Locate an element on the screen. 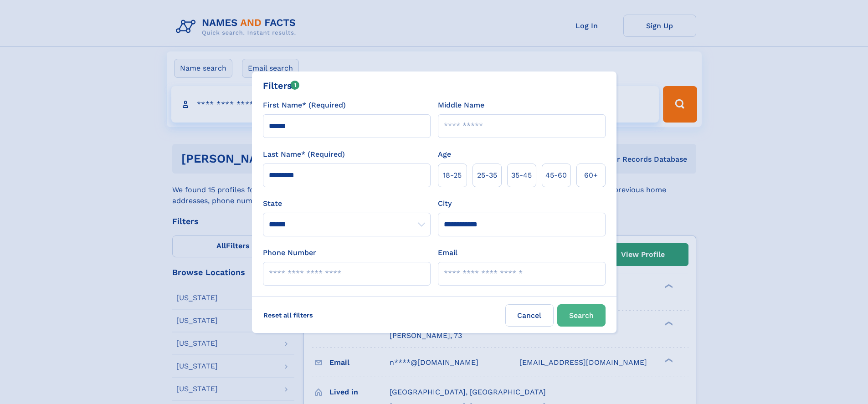 Image resolution: width=868 pixels, height=404 pixels. div: Filters is located at coordinates (281, 86).